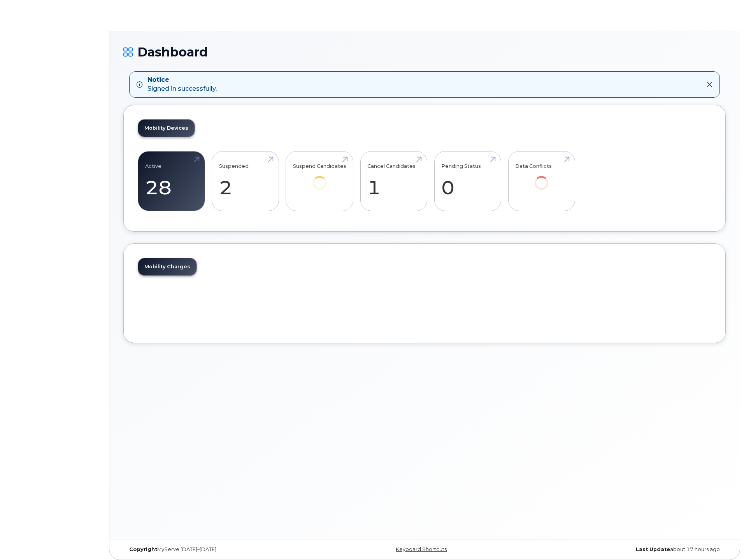 This screenshot has width=744, height=560. Describe the element at coordinates (171, 181) in the screenshot. I see `a: Active 28` at that location.